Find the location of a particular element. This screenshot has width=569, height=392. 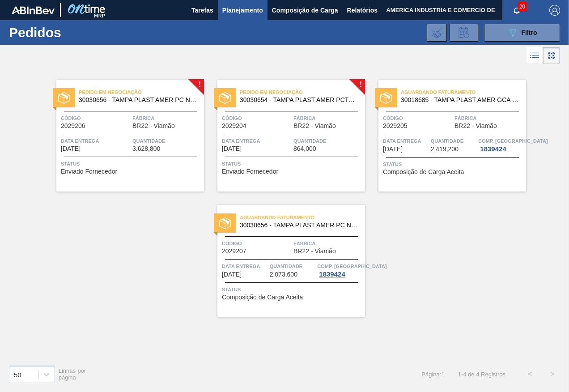

div: Visão em Lista is located at coordinates (535, 56).